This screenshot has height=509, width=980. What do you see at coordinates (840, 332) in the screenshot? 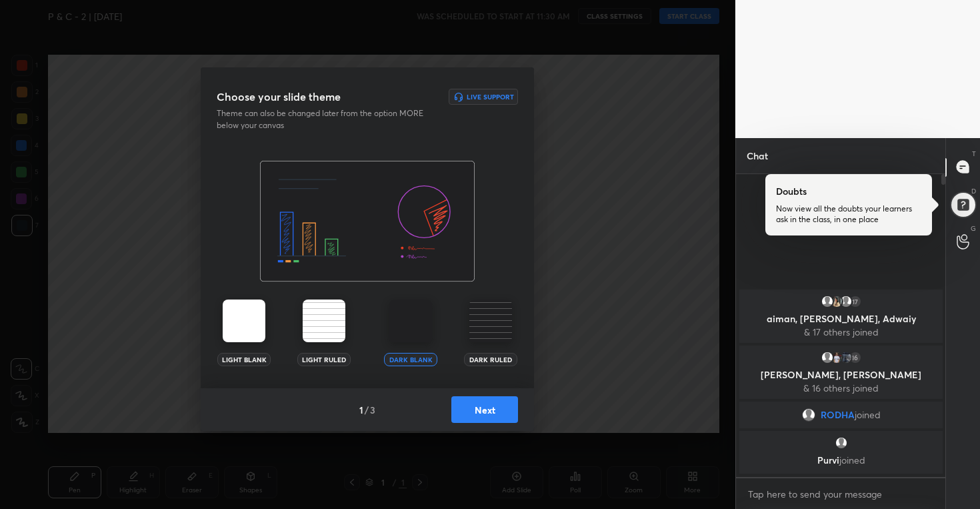
I see `p: & 17 others joined` at bounding box center [840, 332].